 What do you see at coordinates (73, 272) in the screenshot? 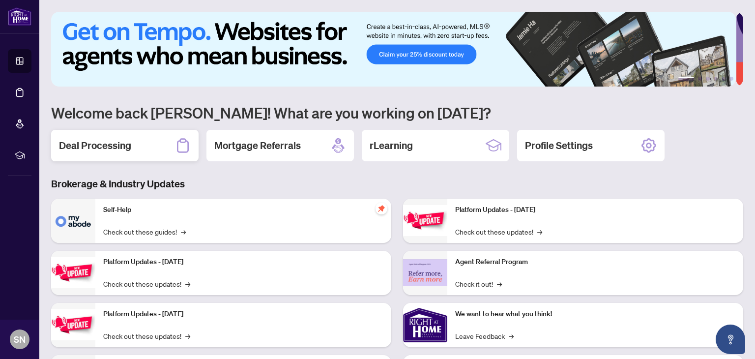
I see `img: Platform Updates - September 16, 2025` at bounding box center [73, 272].